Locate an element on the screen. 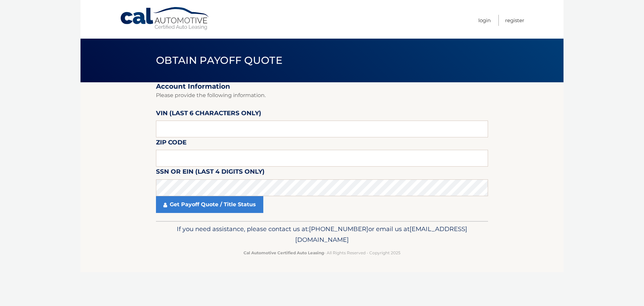 Image resolution: width=644 pixels, height=306 pixels. a: Get Payoff Quote / Title Status is located at coordinates (210, 205).